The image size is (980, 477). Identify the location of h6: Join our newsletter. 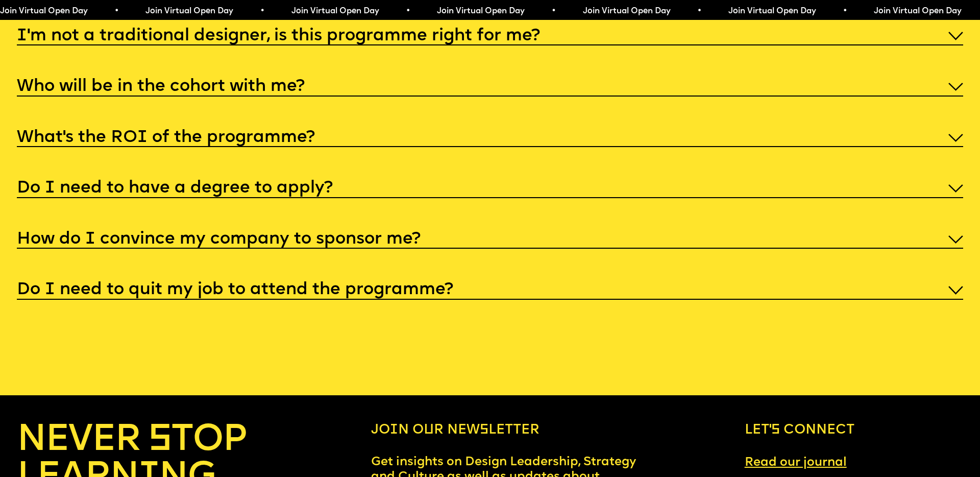
(507, 431).